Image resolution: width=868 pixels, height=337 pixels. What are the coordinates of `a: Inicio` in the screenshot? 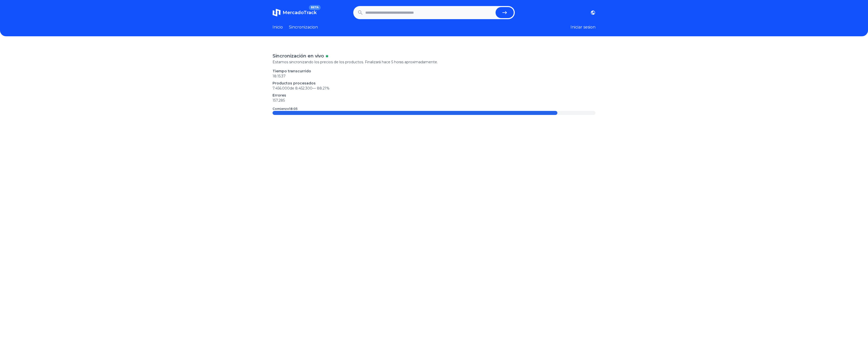 It's located at (278, 27).